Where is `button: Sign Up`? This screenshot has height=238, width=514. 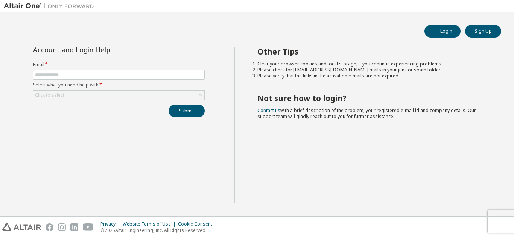 button: Sign Up is located at coordinates (483, 31).